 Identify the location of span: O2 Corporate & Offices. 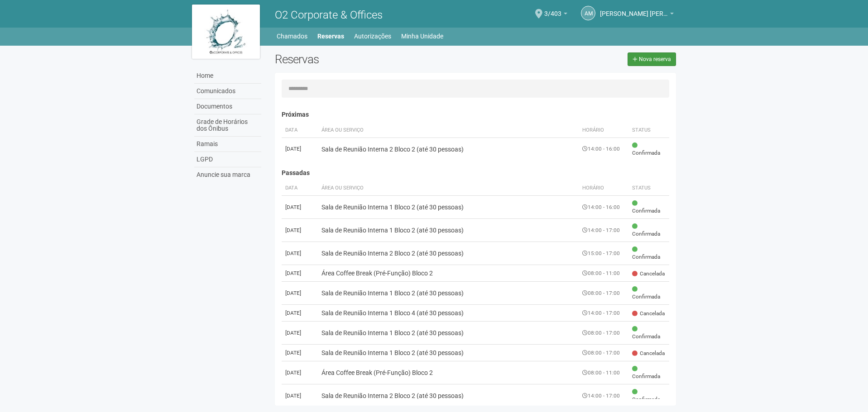
(329, 15).